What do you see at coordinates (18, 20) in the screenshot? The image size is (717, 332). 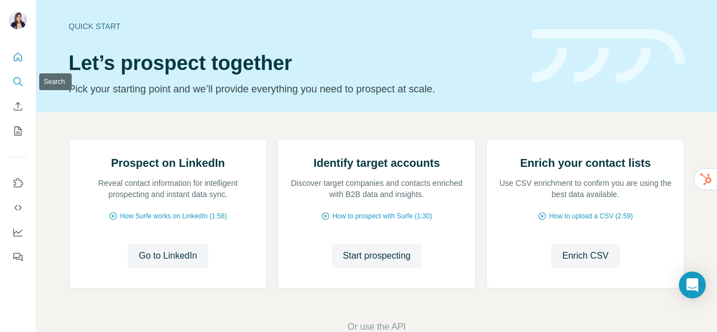 I see `img: Avatar` at bounding box center [18, 20].